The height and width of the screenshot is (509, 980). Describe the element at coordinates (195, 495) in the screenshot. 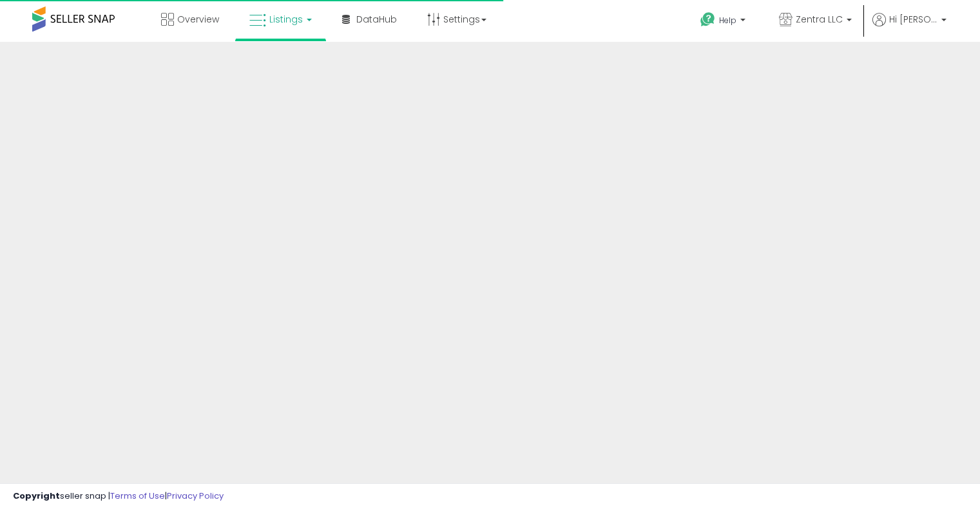

I see `a: Privacy Policy` at that location.